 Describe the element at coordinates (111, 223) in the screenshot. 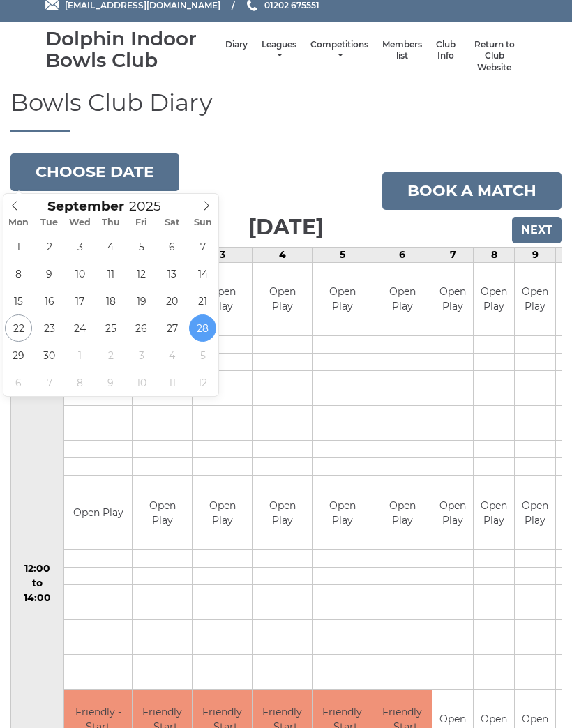

I see `span: Thu` at that location.